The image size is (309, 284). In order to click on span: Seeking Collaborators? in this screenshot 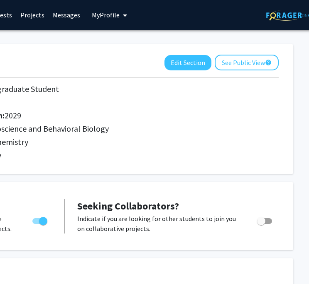, I will do `click(128, 206)`.